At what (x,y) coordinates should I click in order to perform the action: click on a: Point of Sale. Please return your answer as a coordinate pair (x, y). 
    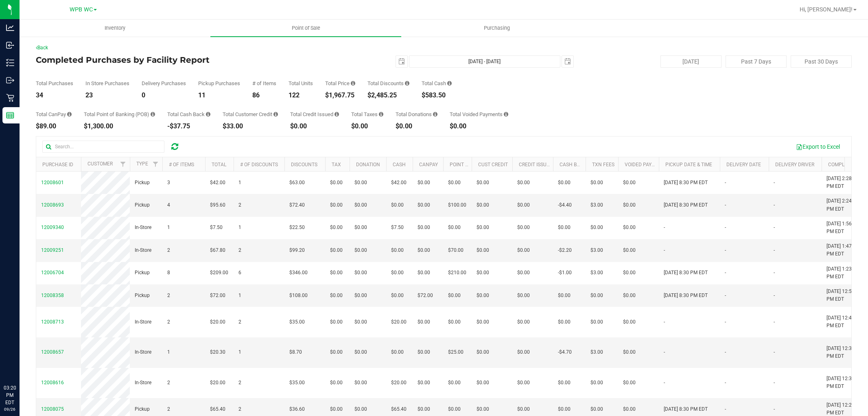
    Looking at the image, I should click on (306, 28).